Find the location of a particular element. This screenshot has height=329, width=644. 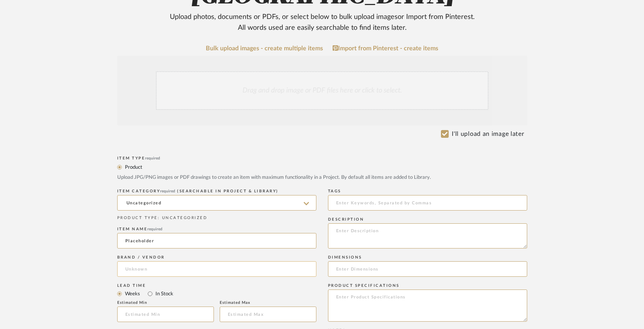

input: Estimated Min is located at coordinates (165, 314).